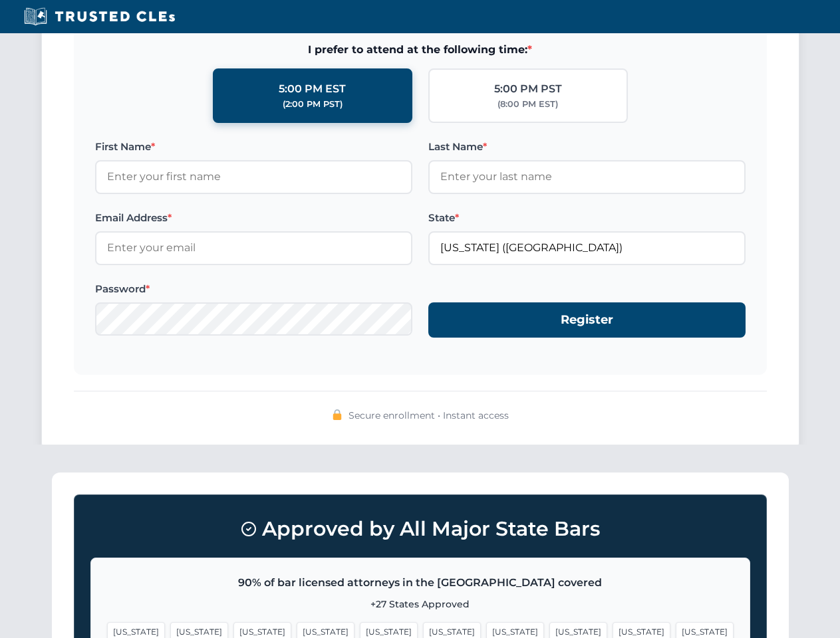 This screenshot has height=638, width=840. What do you see at coordinates (420, 530) in the screenshot?
I see `h3: Approved by All Major State Bars` at bounding box center [420, 530].